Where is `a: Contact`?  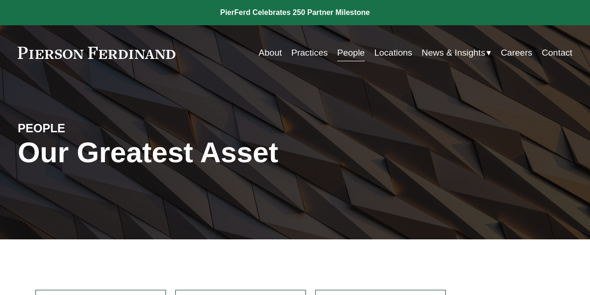
a: Contact is located at coordinates (558, 53).